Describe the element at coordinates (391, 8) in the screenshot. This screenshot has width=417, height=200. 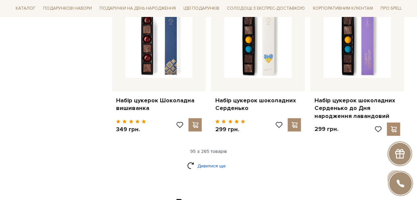
I see `span: Про Spell` at that location.